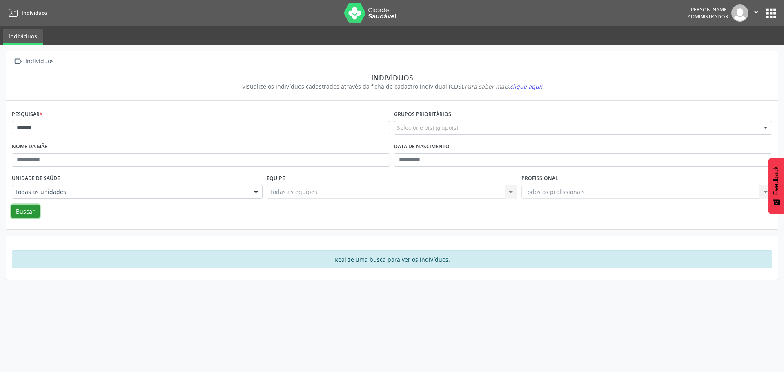 The image size is (784, 372). I want to click on img: img, so click(740, 13).